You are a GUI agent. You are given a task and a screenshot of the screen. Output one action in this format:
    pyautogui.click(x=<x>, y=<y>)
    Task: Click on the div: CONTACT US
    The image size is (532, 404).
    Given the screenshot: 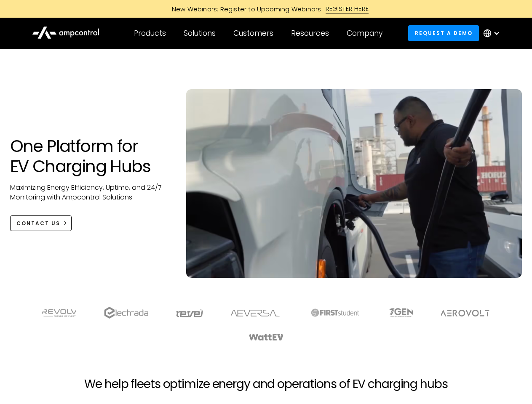 What is the action you would take?
    pyautogui.click(x=38, y=223)
    